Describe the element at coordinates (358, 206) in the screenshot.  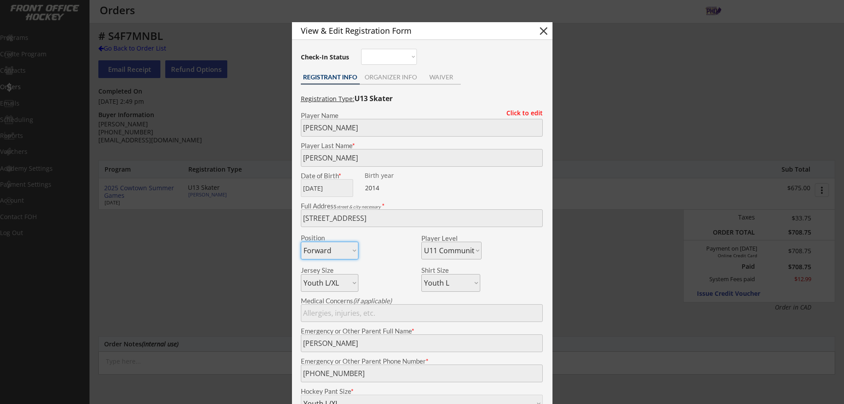
I see `em: street & city necessary` at that location.